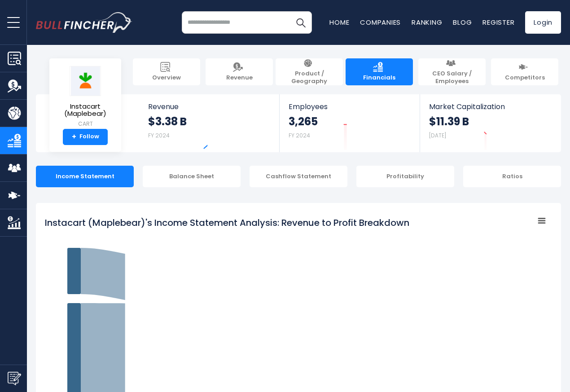  Describe the element at coordinates (209, 123) in the screenshot. I see `a: Revenue $3.38 B FY 2024` at that location.